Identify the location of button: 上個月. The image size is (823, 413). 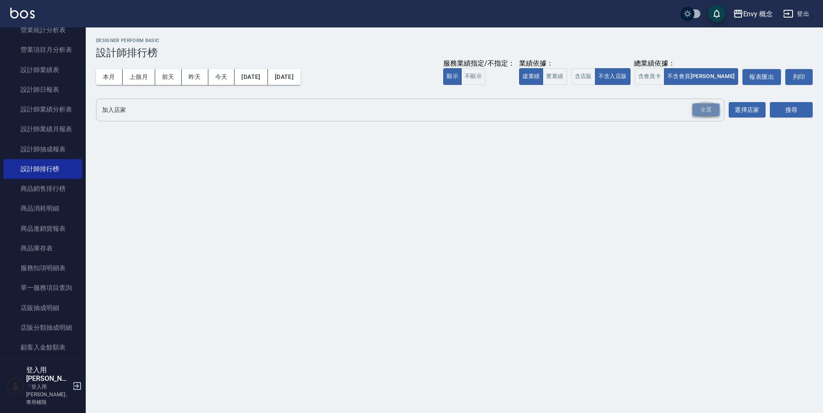
(139, 77).